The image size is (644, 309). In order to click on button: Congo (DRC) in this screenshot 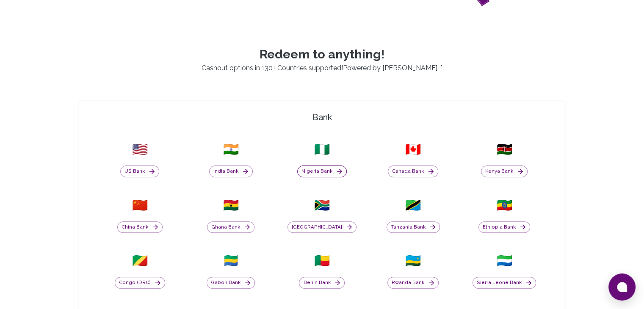, I will do `click(140, 283)`.